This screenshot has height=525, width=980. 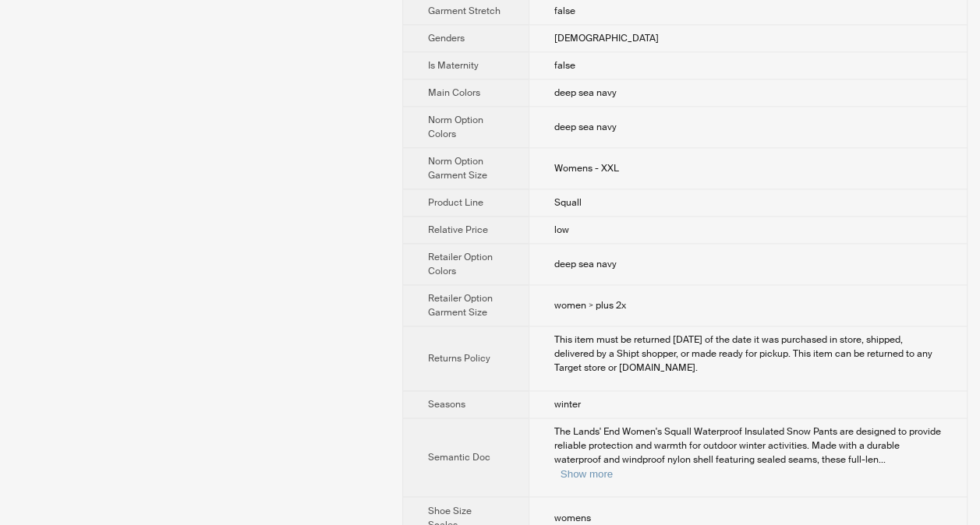 I want to click on span: Norm Option Colors, so click(x=456, y=127).